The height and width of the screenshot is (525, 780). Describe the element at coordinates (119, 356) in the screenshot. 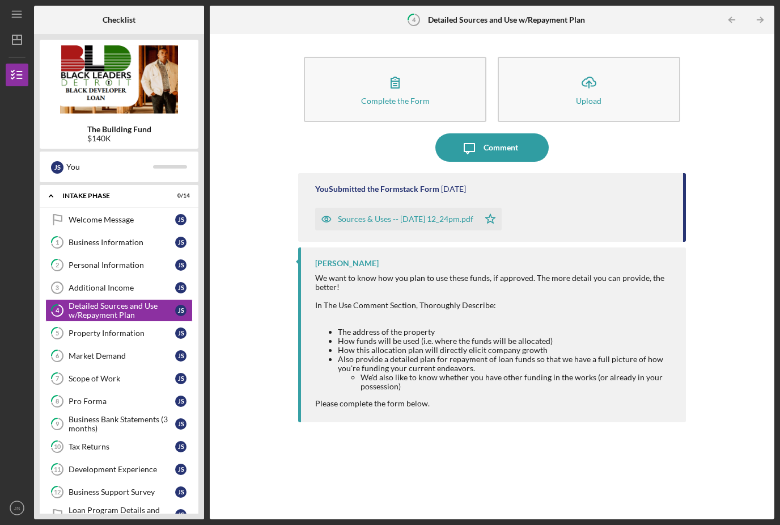

I see `a: 6Market DemandJS` at that location.